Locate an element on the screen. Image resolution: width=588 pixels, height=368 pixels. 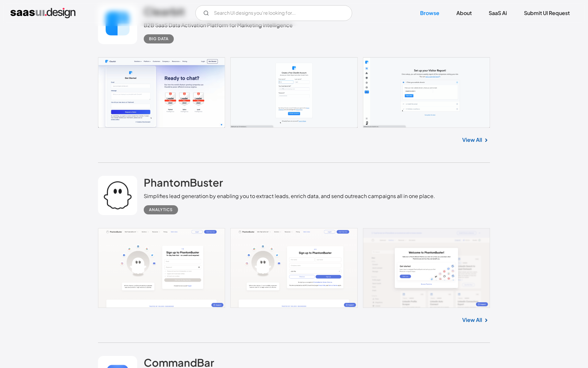
div: Big Data is located at coordinates (159, 39).